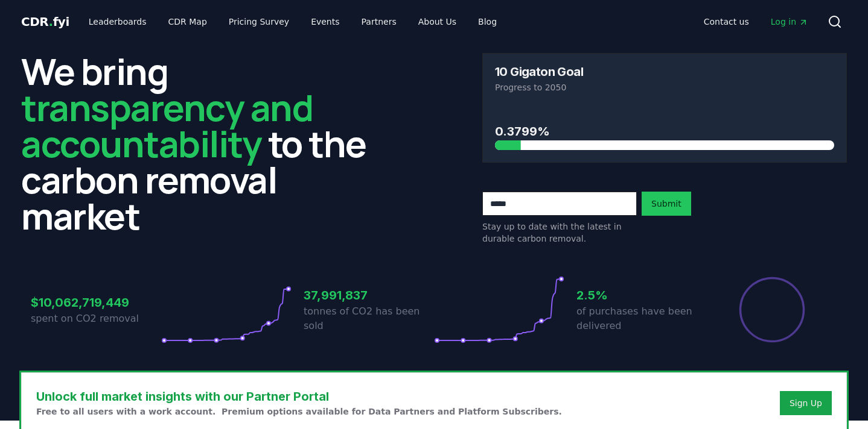  I want to click on span: transparency and accountability, so click(167, 125).